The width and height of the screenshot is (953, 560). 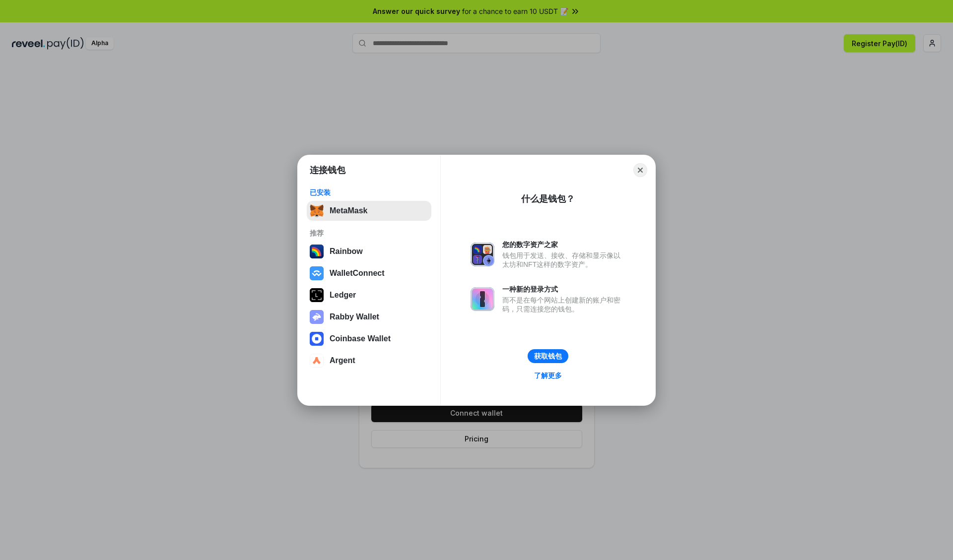 I want to click on button: Rainbow, so click(x=369, y=252).